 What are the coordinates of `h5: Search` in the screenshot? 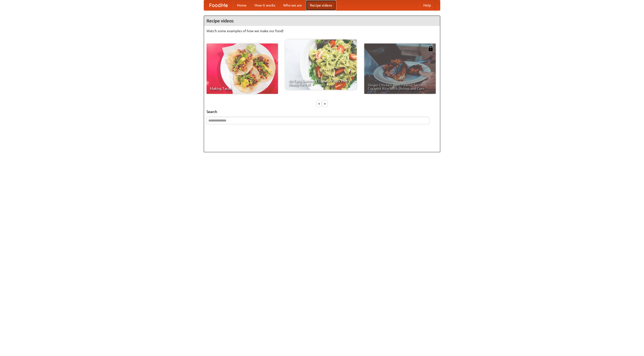 It's located at (322, 111).